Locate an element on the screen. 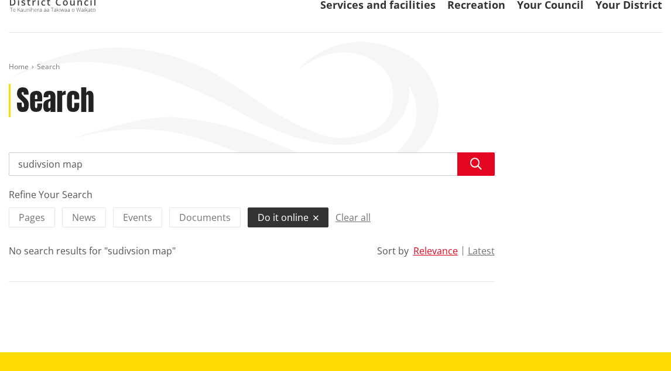  button: Relevance is located at coordinates (436, 251).